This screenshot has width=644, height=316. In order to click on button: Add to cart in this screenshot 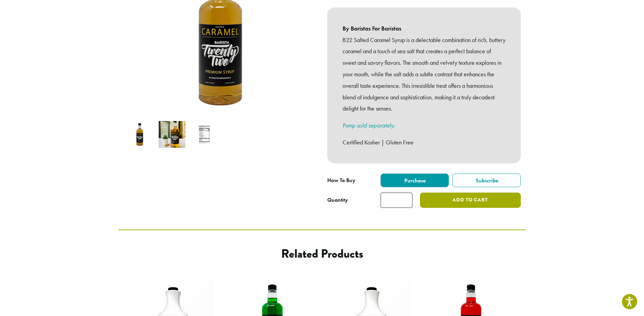, I will do `click(470, 200)`.